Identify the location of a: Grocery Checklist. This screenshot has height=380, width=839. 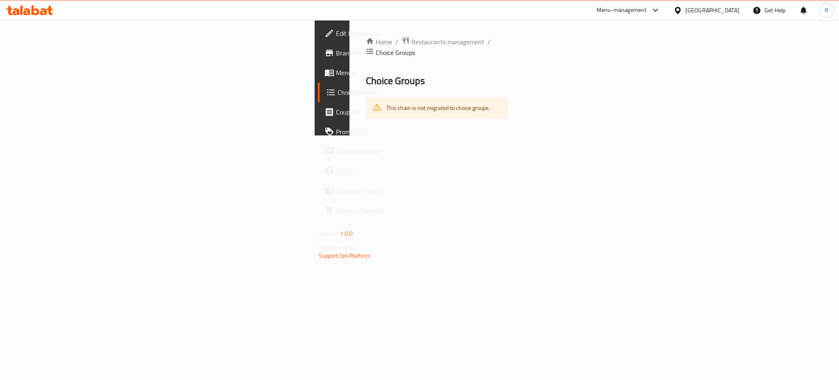
(386, 210).